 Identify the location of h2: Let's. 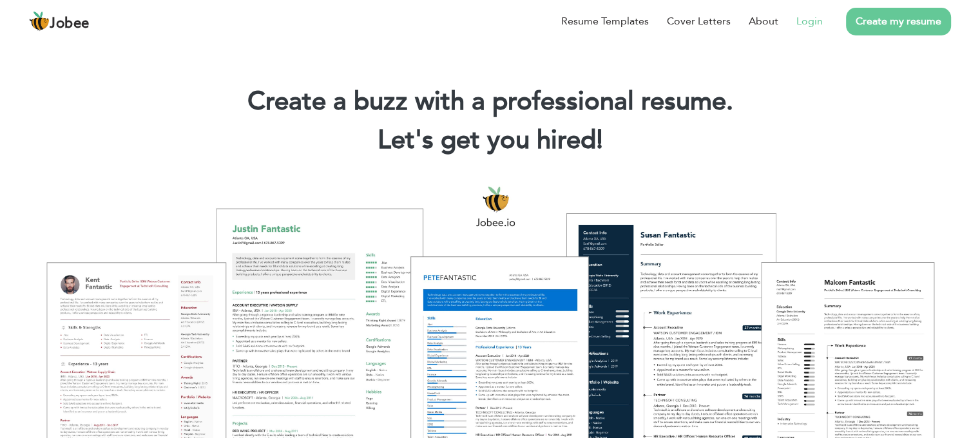
(490, 140).